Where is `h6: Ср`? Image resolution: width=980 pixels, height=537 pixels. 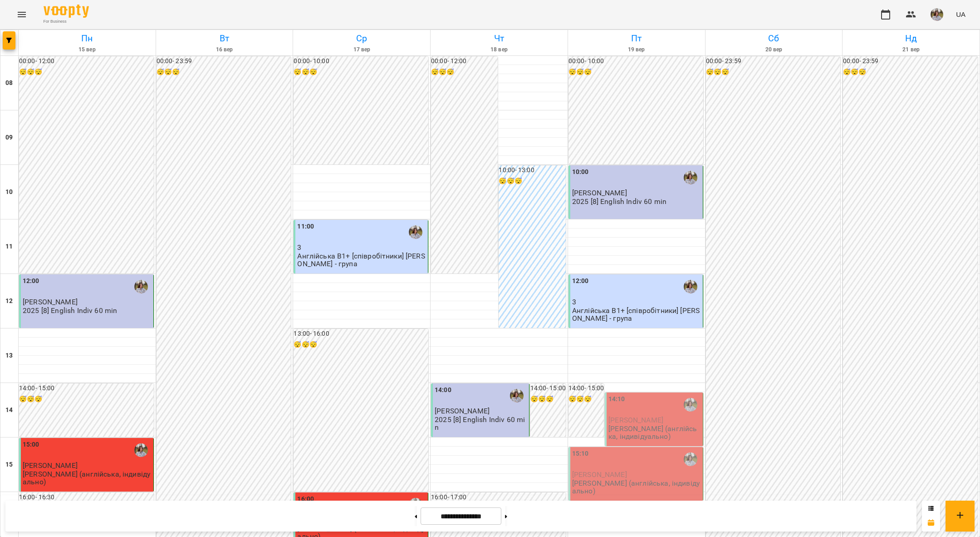
h6: Ср is located at coordinates (361, 38).